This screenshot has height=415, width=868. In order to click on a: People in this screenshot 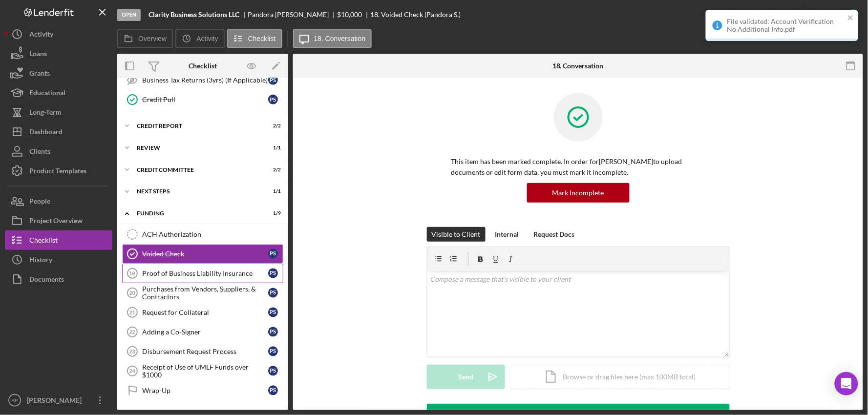, I will do `click(58, 201)`.